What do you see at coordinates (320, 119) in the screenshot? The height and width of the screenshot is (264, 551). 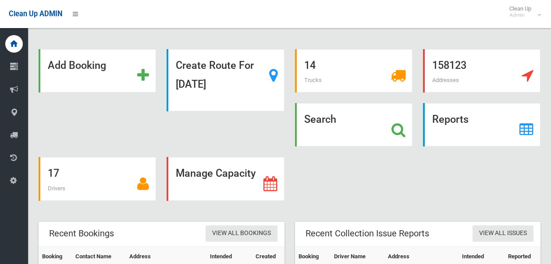 I see `strong: Search` at bounding box center [320, 119].